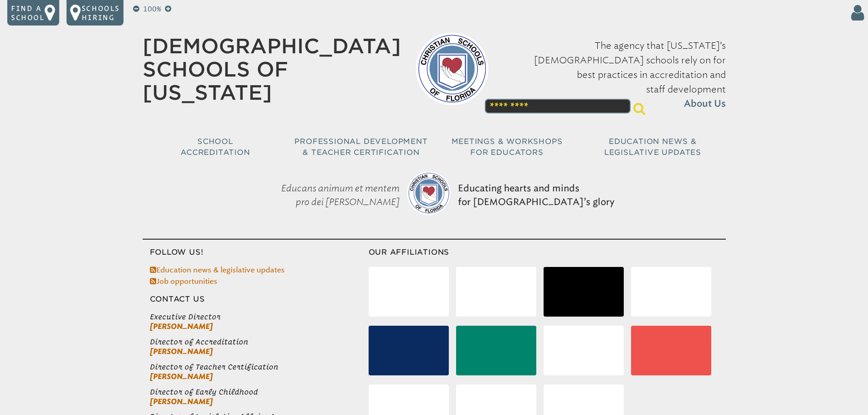 Image resolution: width=868 pixels, height=415 pixels. I want to click on span: Director of Accreditation, so click(259, 342).